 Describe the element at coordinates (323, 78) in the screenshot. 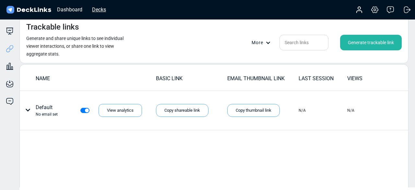

I see `div: LAST SESSION` at that location.